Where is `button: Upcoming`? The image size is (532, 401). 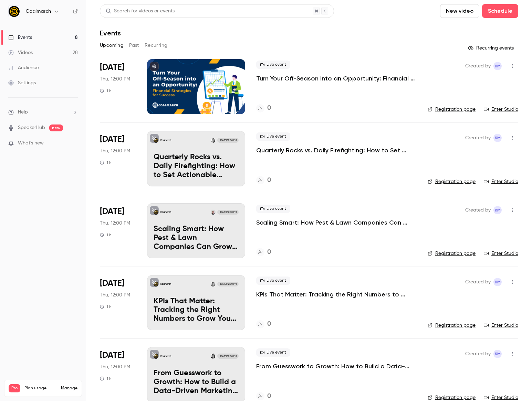
button: Upcoming is located at coordinates (112, 46).